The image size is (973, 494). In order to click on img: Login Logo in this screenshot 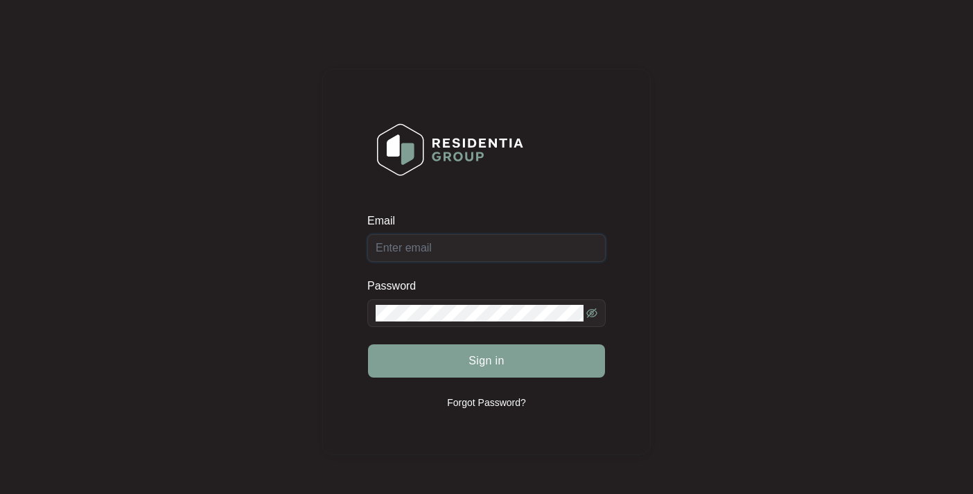, I will do `click(450, 150)`.